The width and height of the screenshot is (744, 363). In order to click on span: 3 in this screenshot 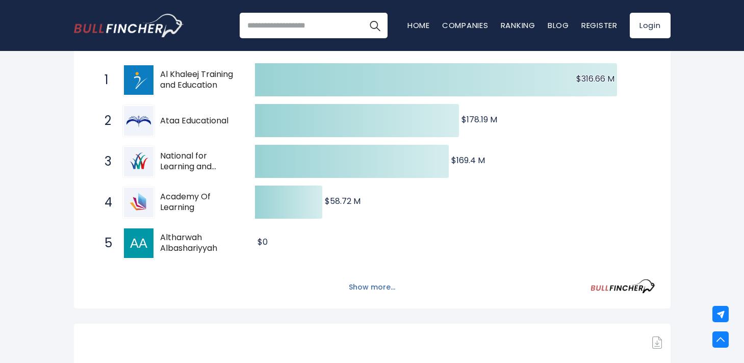, I will do `click(104, 162)`.